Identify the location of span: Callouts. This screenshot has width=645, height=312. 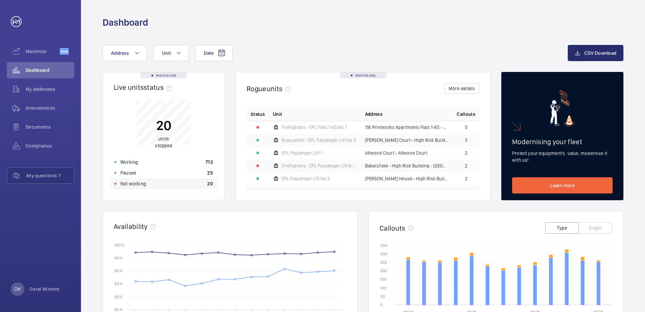
(466, 114).